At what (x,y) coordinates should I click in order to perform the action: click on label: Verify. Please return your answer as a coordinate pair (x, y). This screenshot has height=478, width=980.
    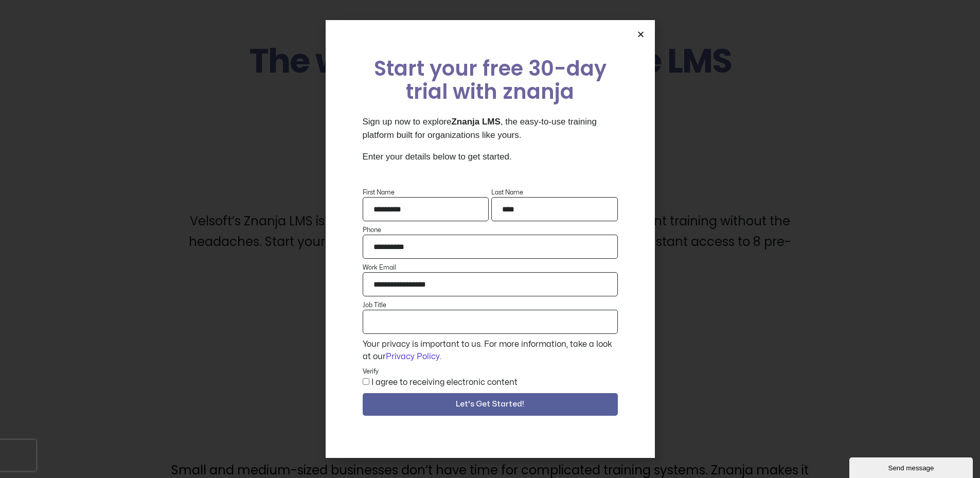
    Looking at the image, I should click on (370, 372).